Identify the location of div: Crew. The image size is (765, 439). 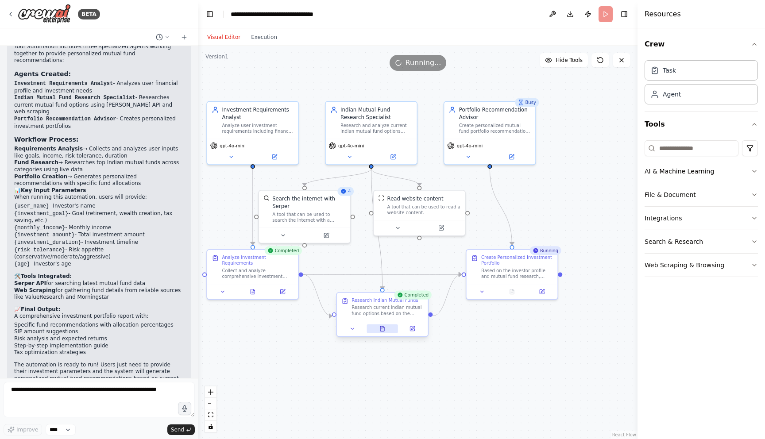
(701, 84).